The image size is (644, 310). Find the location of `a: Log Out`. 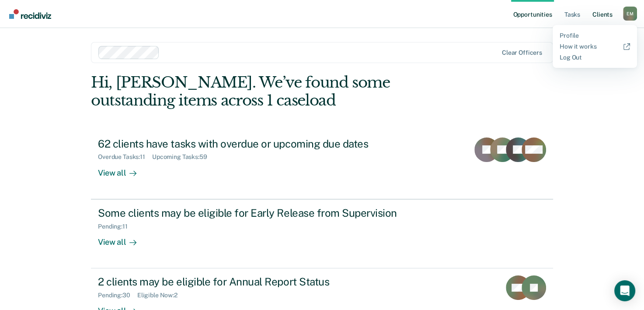

a: Log Out is located at coordinates (595, 57).